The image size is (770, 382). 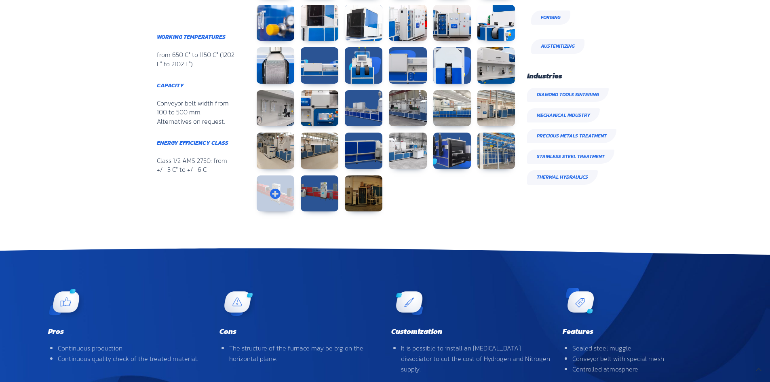 What do you see at coordinates (197, 165) in the screenshot?
I see `p: Class 1/2 AMS 2750: from +/- 3 C° to +/- 6 C` at bounding box center [197, 165].